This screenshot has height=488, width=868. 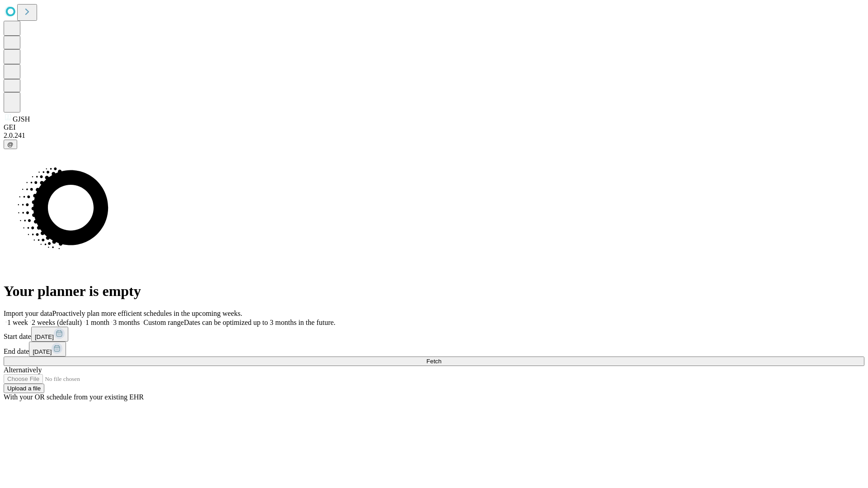 What do you see at coordinates (434, 361) in the screenshot?
I see `button: Fetch` at bounding box center [434, 361].